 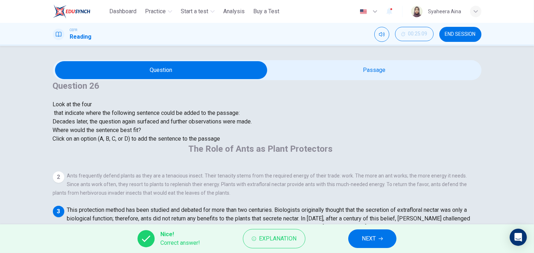 I want to click on button: Start a test, so click(x=198, y=11).